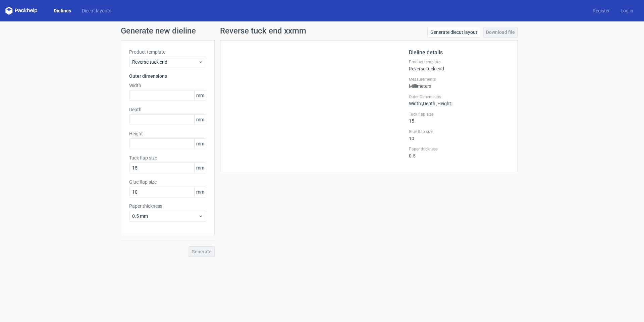  What do you see at coordinates (263, 31) in the screenshot?
I see `h1: Reverse tuck end xxmm` at bounding box center [263, 31].